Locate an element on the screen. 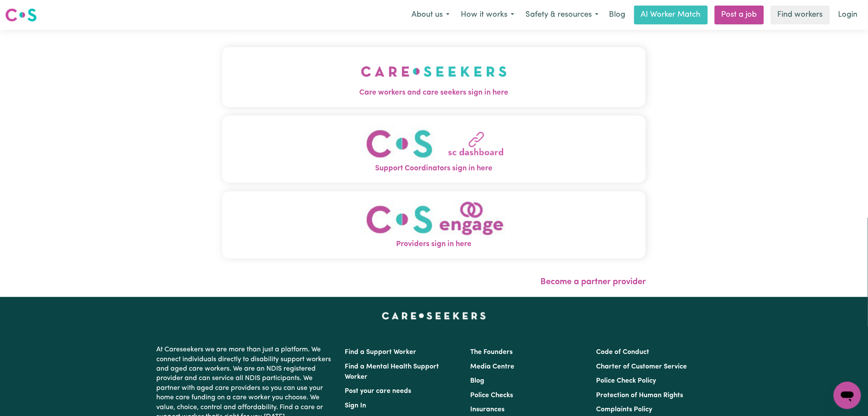 The height and width of the screenshot is (416, 868). a: Complaints Policy is located at coordinates (624, 410).